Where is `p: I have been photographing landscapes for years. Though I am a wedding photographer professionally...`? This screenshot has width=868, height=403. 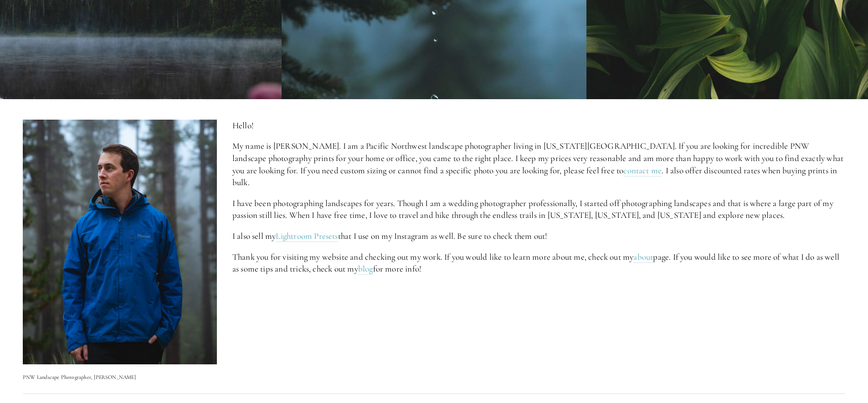 p: I have been photographing landscapes for years. Though I am a wedding photographer professionally... is located at coordinates (538, 209).